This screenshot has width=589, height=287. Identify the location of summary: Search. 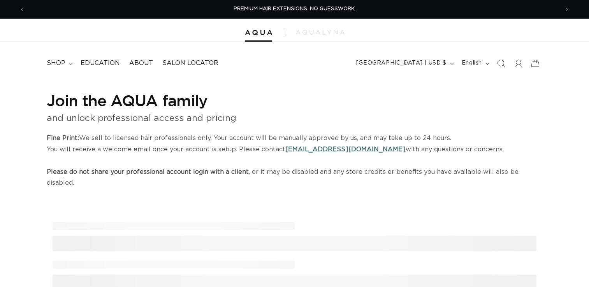
(501, 63).